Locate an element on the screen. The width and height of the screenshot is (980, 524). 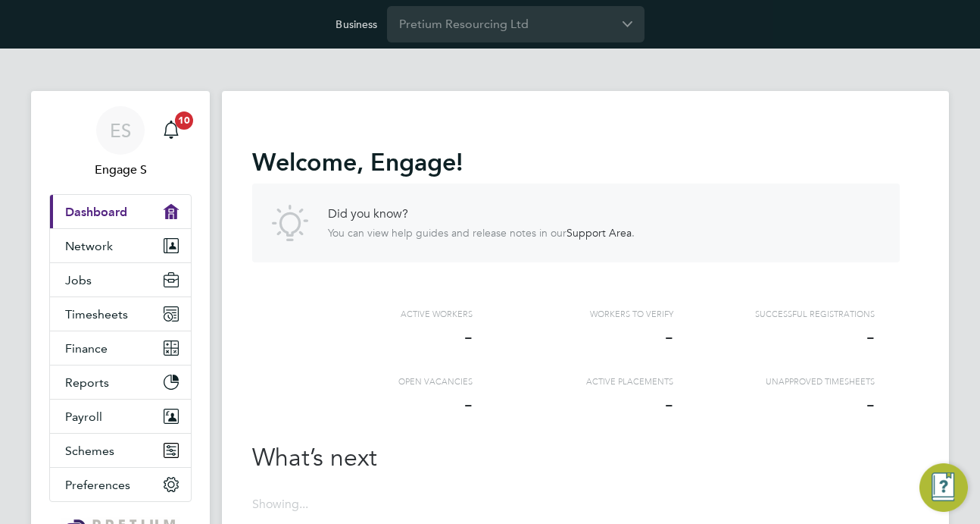
button: Preferences is located at coordinates (120, 484).